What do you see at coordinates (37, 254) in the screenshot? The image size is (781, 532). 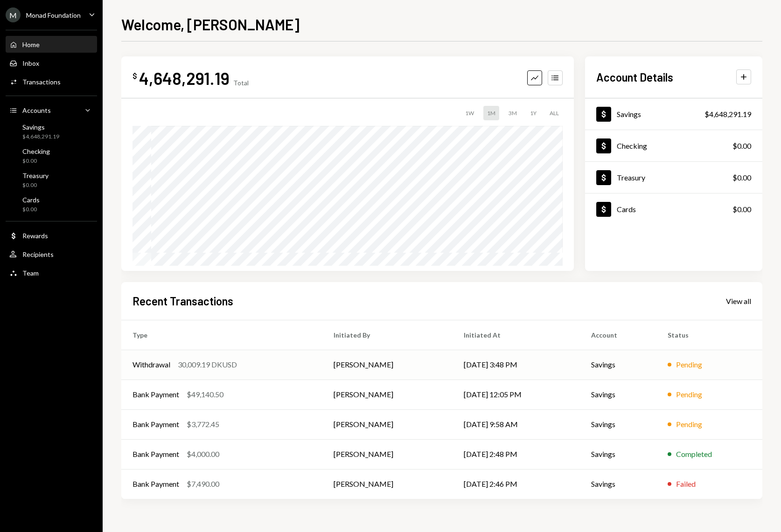 I see `div: Recipients` at bounding box center [37, 254].